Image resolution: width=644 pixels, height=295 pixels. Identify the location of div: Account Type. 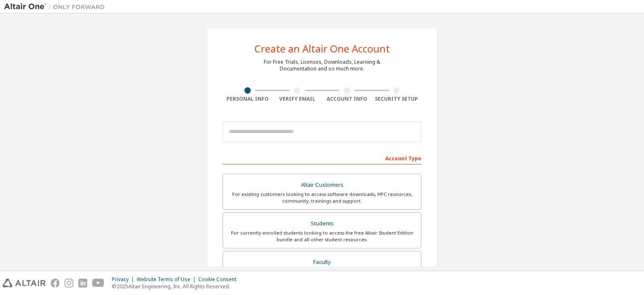
(322, 157).